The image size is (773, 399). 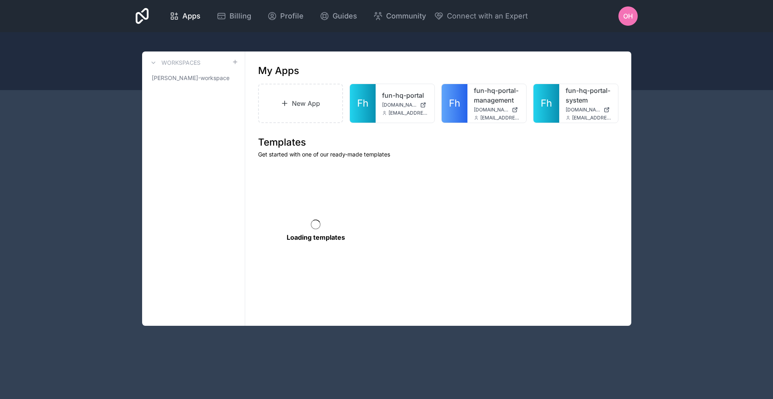 What do you see at coordinates (481, 16) in the screenshot?
I see `button: Connect with an Expert` at bounding box center [481, 16].